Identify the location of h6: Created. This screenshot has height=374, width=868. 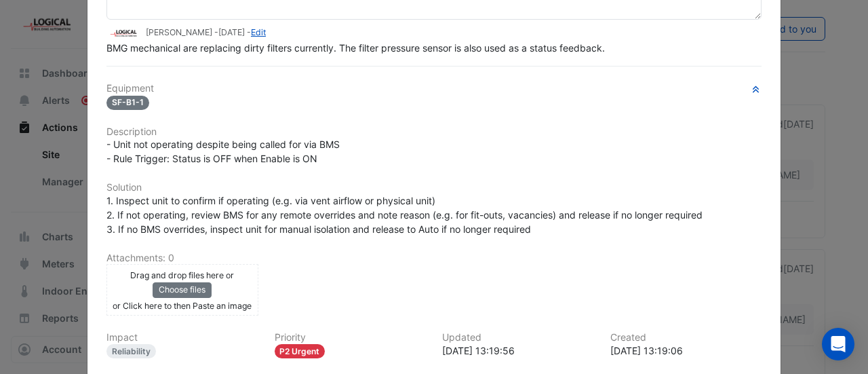
(686, 337).